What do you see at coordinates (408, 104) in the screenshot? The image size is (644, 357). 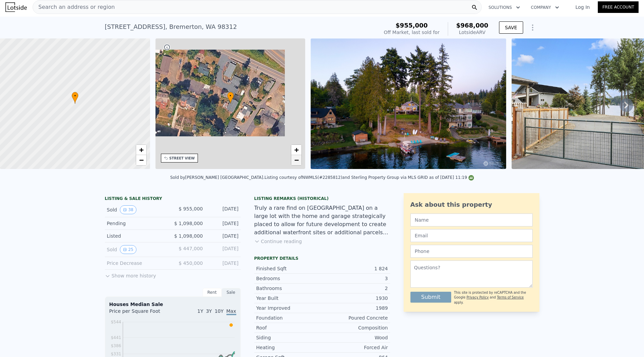 I see `img: Sale: 120794269 Parcel: 102165379` at bounding box center [408, 104].